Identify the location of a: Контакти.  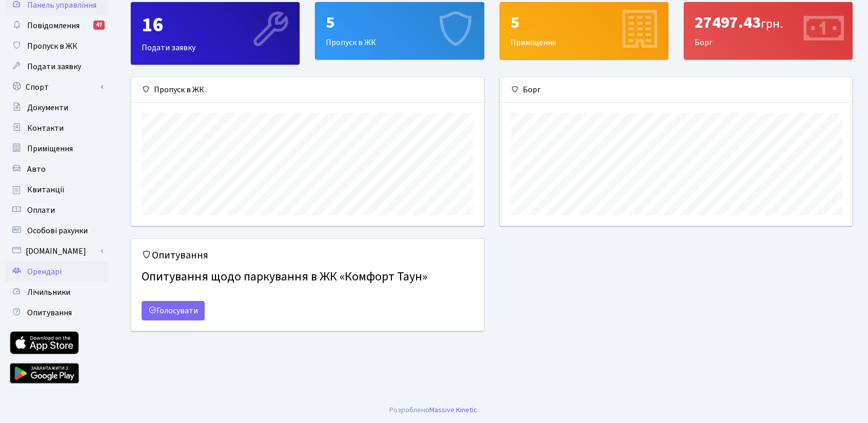
(56, 128).